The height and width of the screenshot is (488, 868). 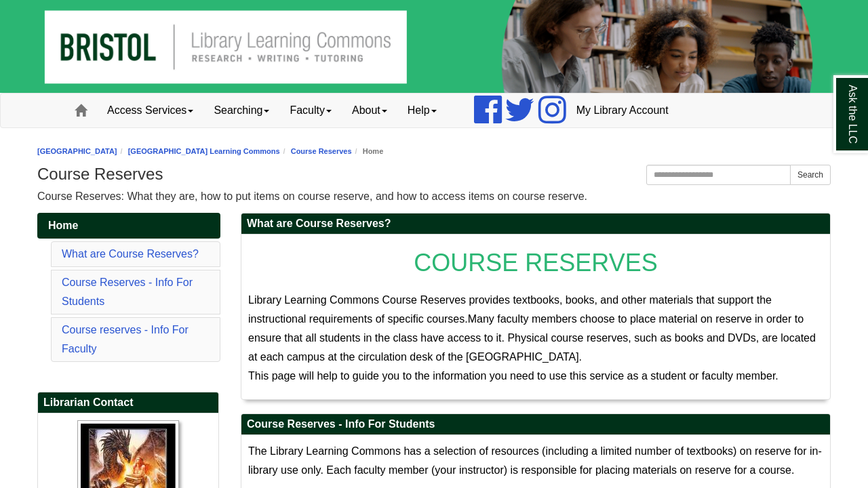 What do you see at coordinates (367, 151) in the screenshot?
I see `li: Home` at bounding box center [367, 151].